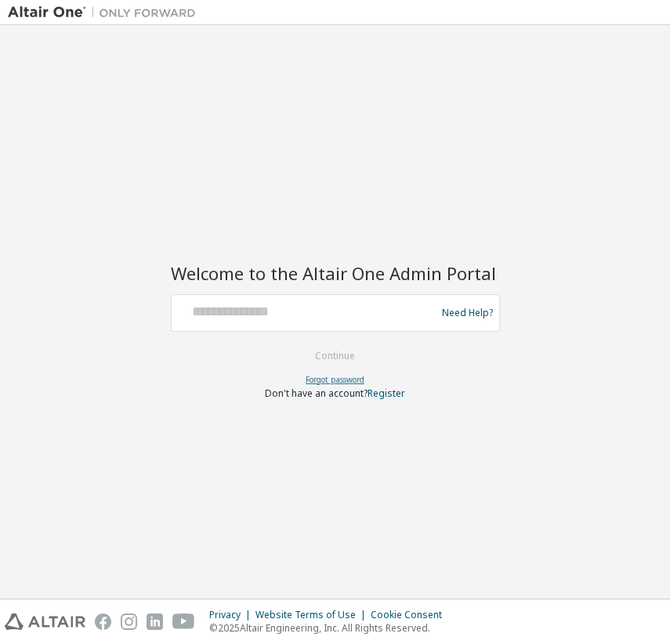 The image size is (670, 644). I want to click on img: Altair One, so click(106, 13).